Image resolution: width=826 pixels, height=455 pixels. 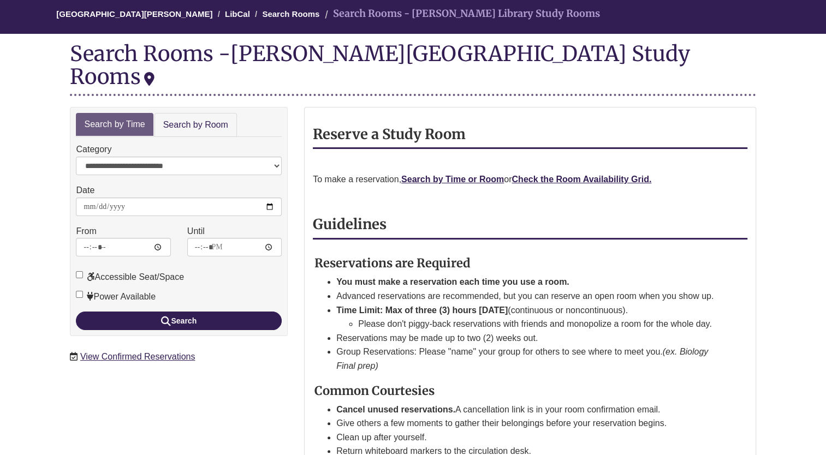 What do you see at coordinates (540, 324) in the screenshot?
I see `li: Please don't piggy-back reservations with friends and monopolize a room for the whole day.` at bounding box center [540, 324].